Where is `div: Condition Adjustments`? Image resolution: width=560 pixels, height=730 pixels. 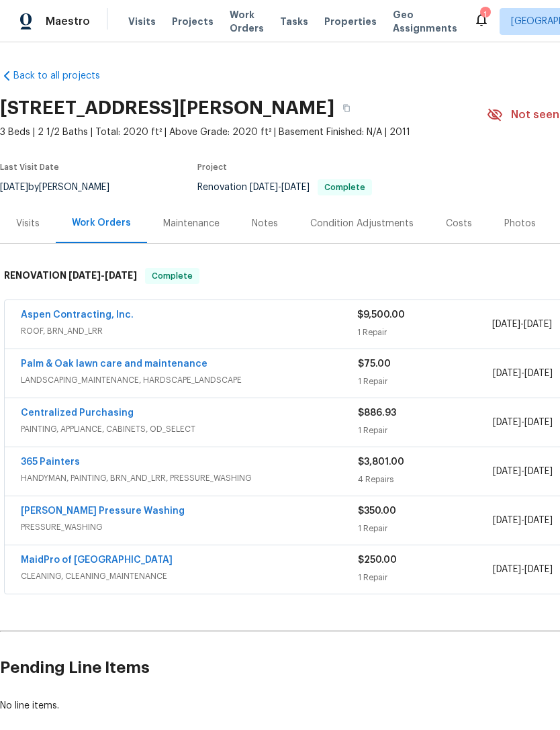 div: Condition Adjustments is located at coordinates (362, 223).